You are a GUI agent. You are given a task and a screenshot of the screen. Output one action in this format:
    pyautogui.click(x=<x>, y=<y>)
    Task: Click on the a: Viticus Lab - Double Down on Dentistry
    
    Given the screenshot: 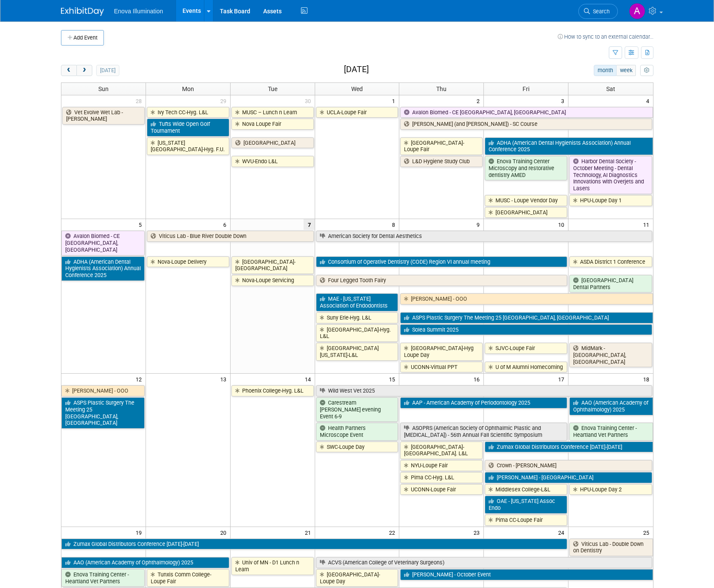 What is the action you would take?
    pyautogui.click(x=611, y=547)
    